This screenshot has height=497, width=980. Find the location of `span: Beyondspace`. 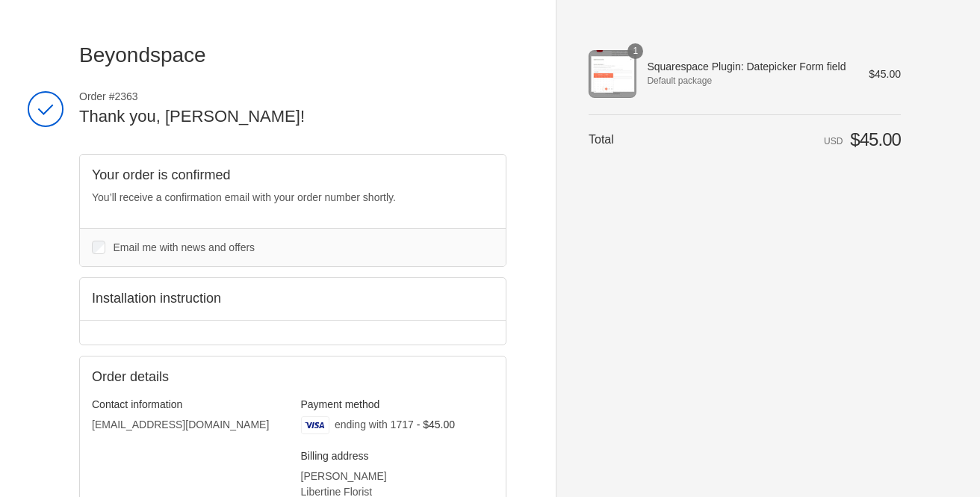

span: Beyondspace is located at coordinates (143, 54).